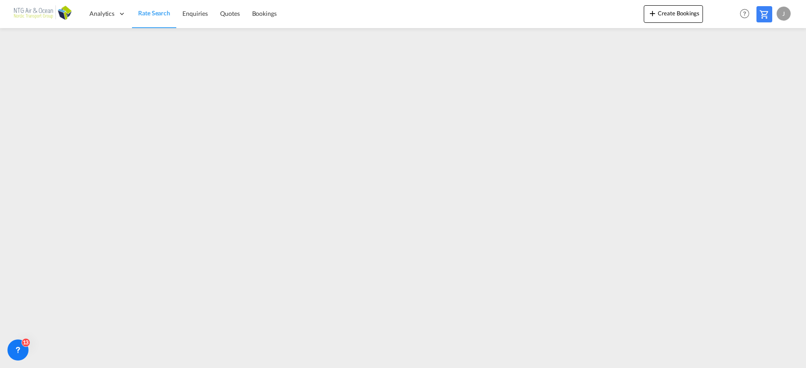  Describe the element at coordinates (154, 13) in the screenshot. I see `span: Rate Search` at that location.